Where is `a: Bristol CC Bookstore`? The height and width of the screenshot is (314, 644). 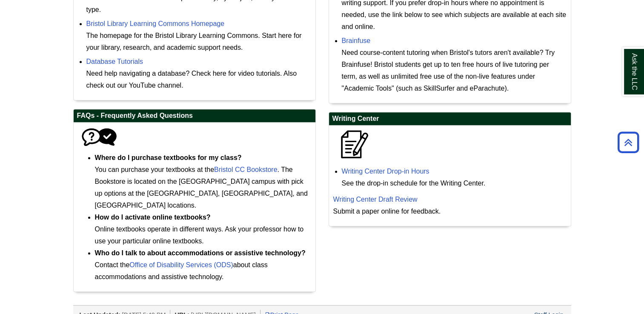 a: Bristol CC Bookstore is located at coordinates (246, 169).